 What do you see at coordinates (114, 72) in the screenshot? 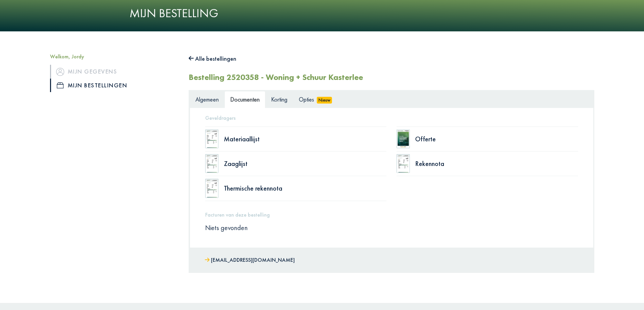
I see `a: iconMijn gegevens` at bounding box center [114, 72].